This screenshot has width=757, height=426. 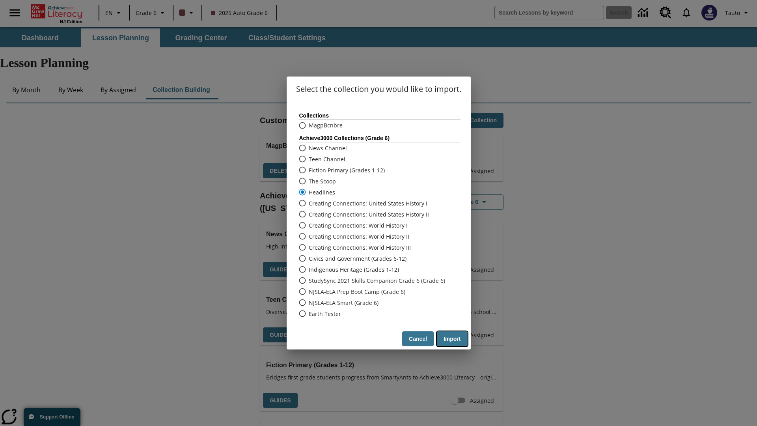 I want to click on span: Creating Connections: United States History II, so click(x=369, y=214).